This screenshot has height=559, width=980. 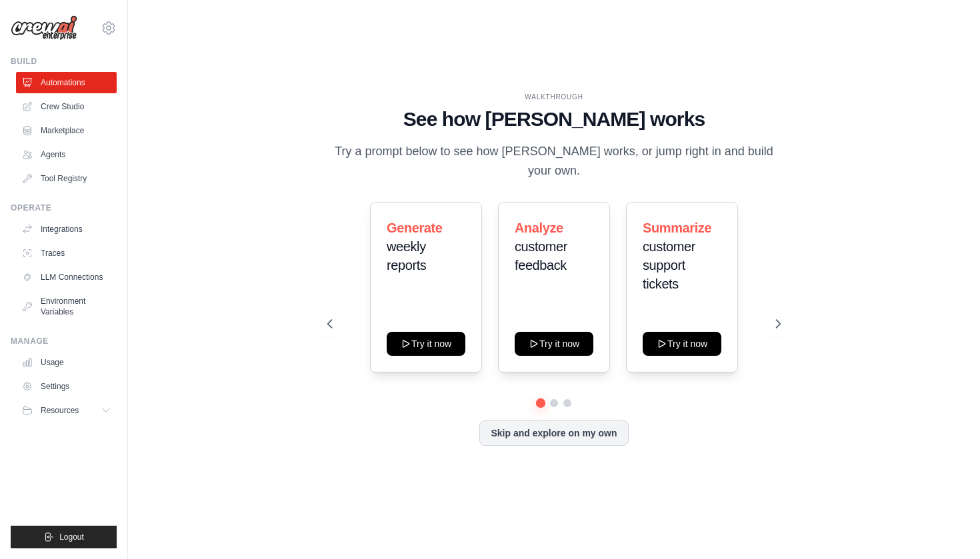 I want to click on a: Agents, so click(x=66, y=155).